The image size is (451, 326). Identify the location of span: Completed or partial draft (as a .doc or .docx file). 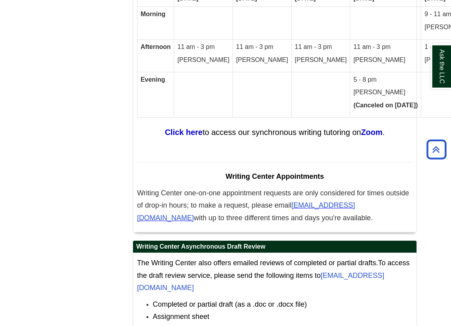
(230, 304).